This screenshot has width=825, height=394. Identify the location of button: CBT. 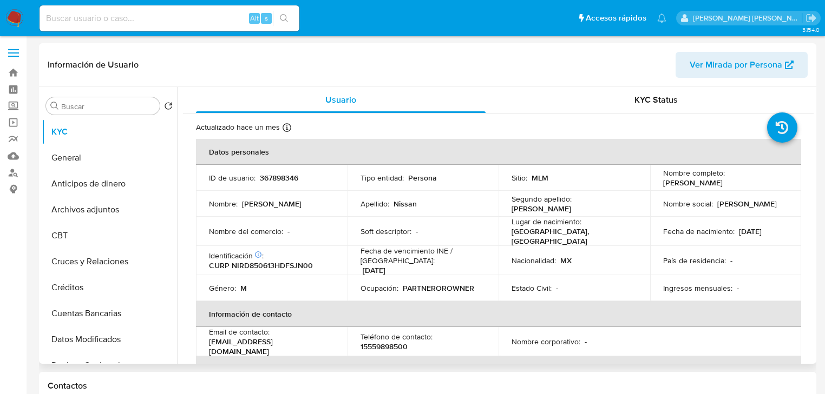
(109, 236).